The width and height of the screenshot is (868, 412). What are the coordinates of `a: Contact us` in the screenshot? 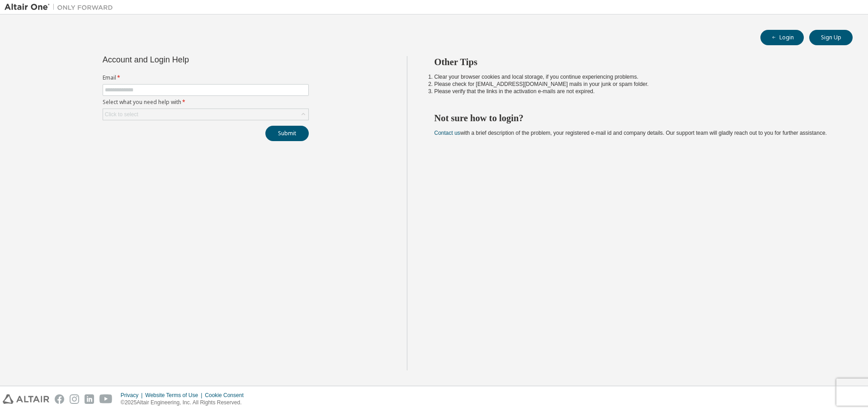 It's located at (447, 133).